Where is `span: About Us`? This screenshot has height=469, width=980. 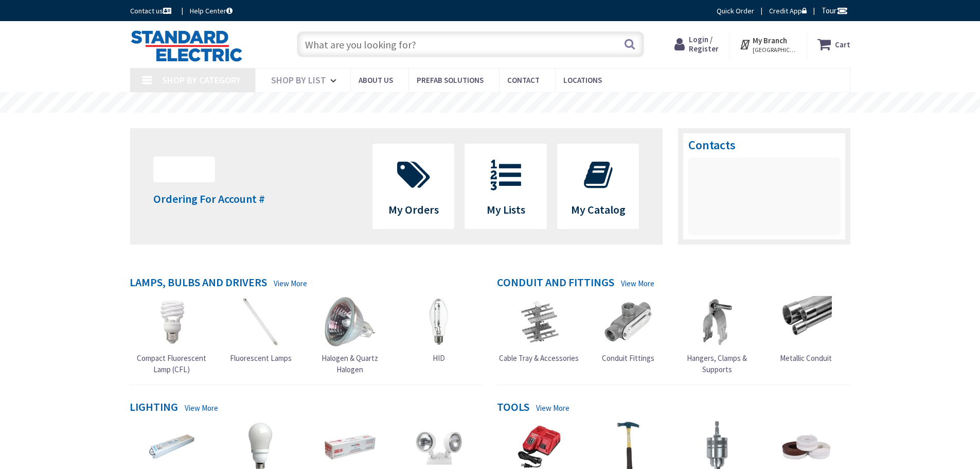 span: About Us is located at coordinates (375, 80).